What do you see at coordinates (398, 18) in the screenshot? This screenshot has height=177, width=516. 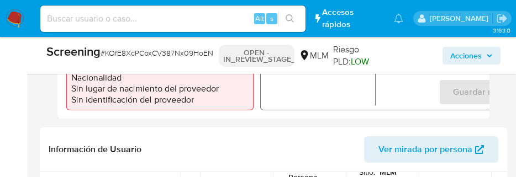 I see `a: Notificaciones` at bounding box center [398, 18].